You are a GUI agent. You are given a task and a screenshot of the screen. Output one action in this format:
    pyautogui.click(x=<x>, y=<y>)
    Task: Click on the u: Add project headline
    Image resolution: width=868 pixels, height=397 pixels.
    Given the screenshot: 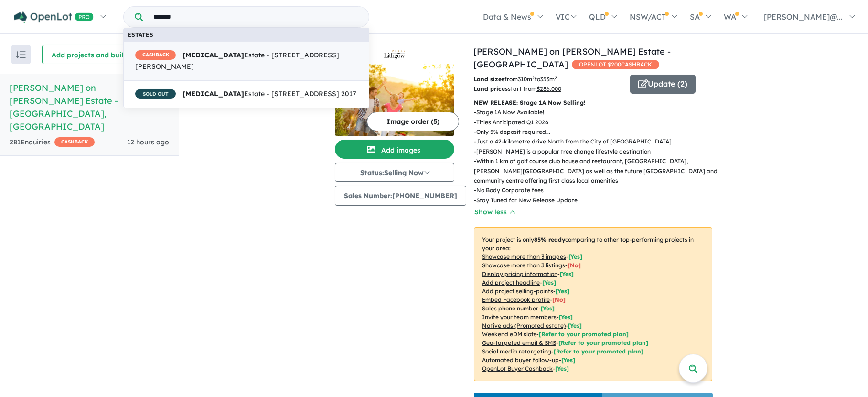 What is the action you would take?
    pyautogui.click(x=511, y=282)
    